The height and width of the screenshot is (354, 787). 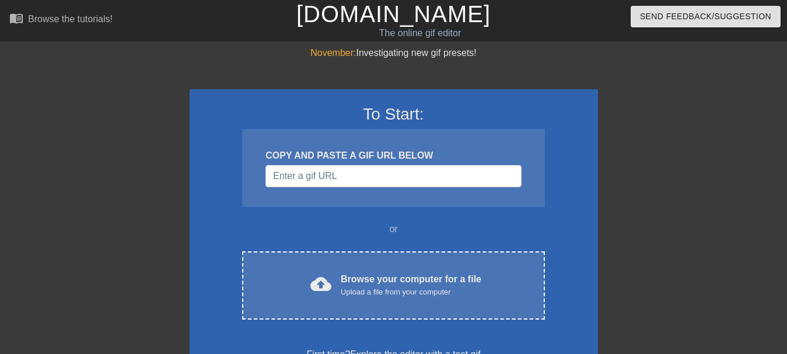 I want to click on a: Browse the tutorials!, so click(x=61, y=20).